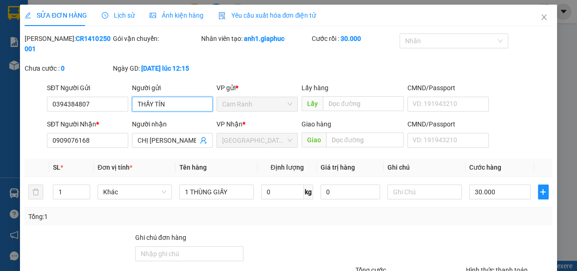 This screenshot has height=271, width=577. I want to click on button: plus, so click(543, 192).